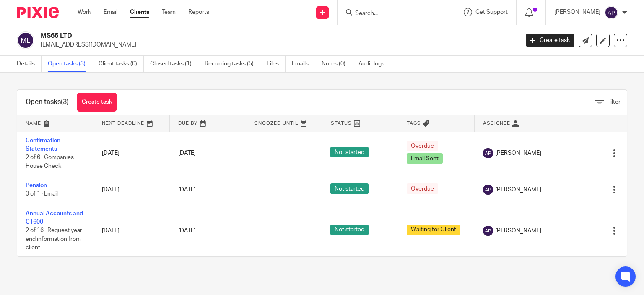  Describe the element at coordinates (230, 36) in the screenshot. I see `h2: MS66 LTD` at that location.